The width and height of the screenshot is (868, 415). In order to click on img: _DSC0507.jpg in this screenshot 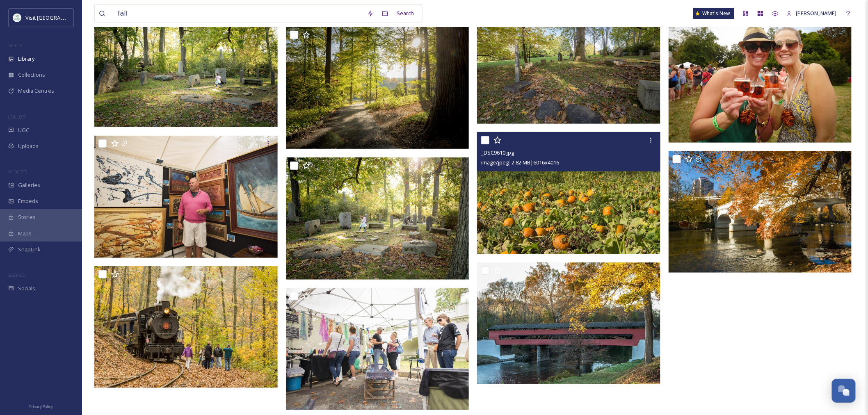, I will do `click(186, 66)`.